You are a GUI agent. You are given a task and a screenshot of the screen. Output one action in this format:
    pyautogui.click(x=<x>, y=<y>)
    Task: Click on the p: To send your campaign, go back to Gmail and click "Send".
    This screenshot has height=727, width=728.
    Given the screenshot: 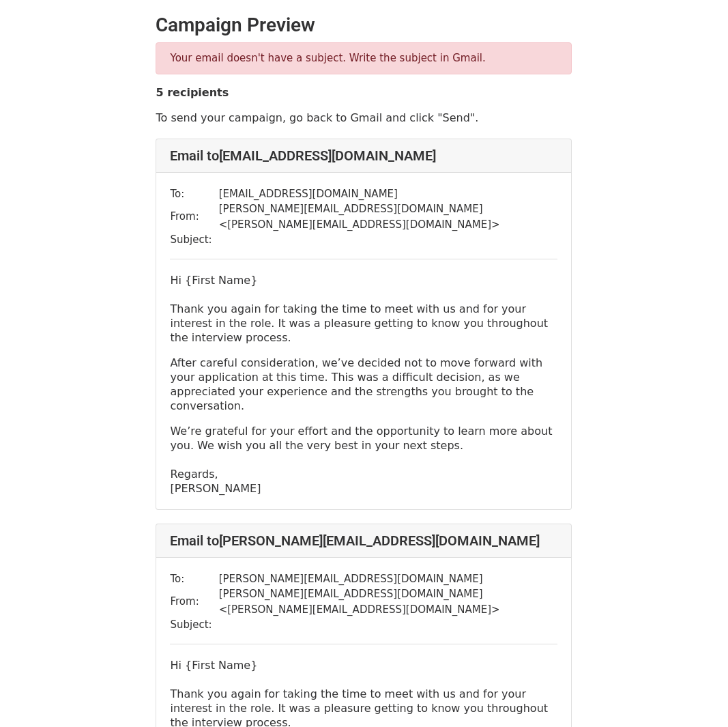 What is the action you would take?
    pyautogui.click(x=364, y=118)
    